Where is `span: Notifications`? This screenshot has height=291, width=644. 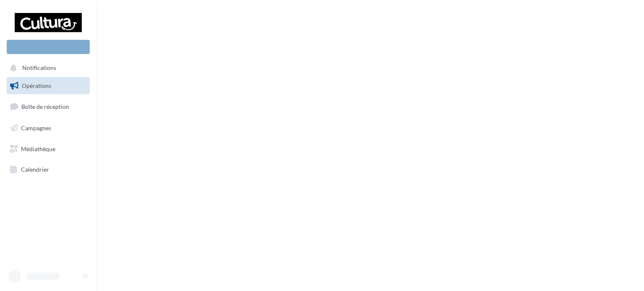 span: Notifications is located at coordinates (39, 68).